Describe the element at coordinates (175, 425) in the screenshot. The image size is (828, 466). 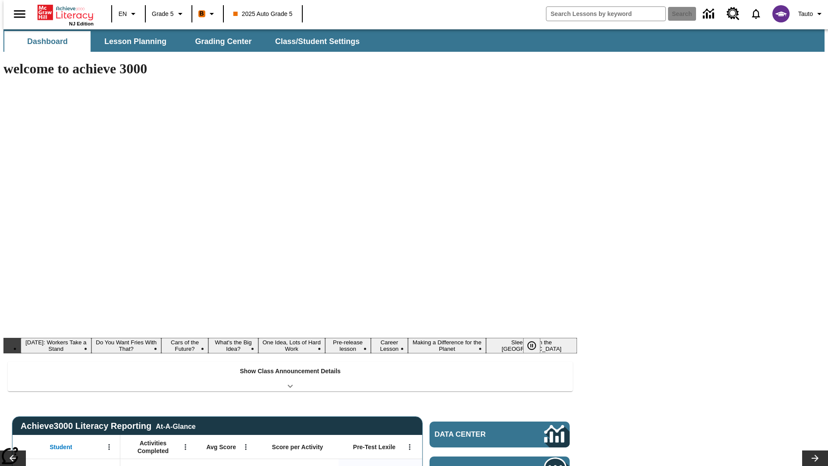
I see `div: At-A-Glance` at that location.